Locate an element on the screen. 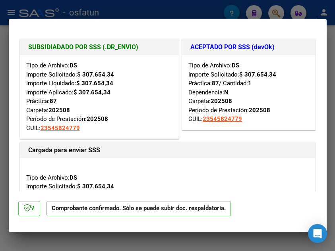 The image size is (335, 251). h1: Cargada para enviar SSS is located at coordinates (168, 151).